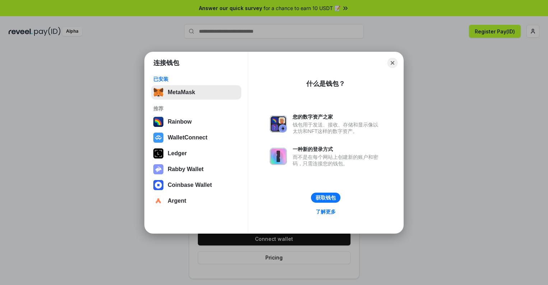 The image size is (548, 285). I want to click on div: Ledger, so click(177, 153).